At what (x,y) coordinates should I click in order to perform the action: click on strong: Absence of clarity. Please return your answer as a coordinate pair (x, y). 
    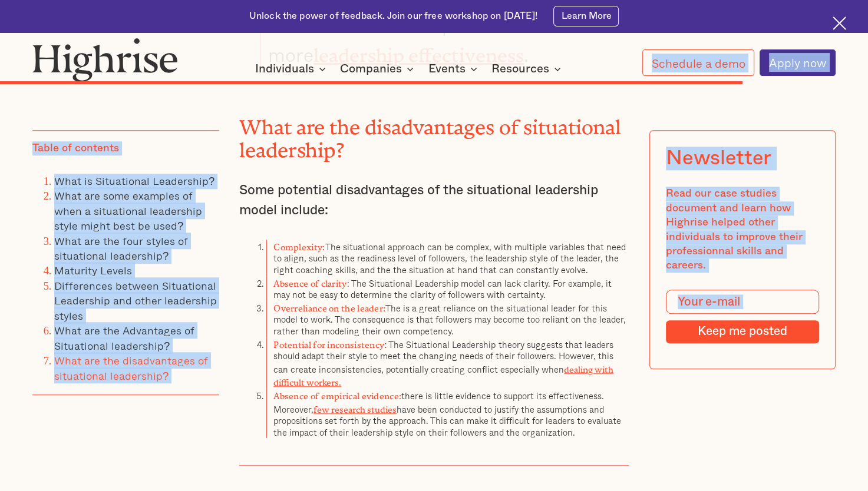
    Looking at the image, I should click on (310, 281).